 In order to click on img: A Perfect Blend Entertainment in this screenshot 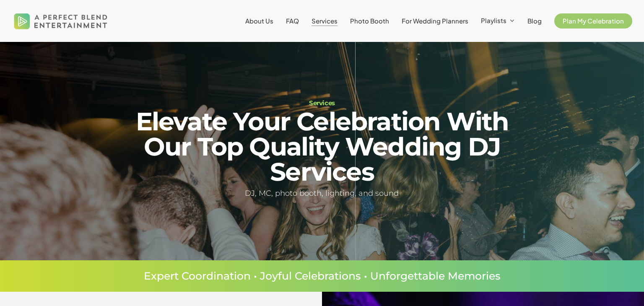, I will do `click(61, 21)`.